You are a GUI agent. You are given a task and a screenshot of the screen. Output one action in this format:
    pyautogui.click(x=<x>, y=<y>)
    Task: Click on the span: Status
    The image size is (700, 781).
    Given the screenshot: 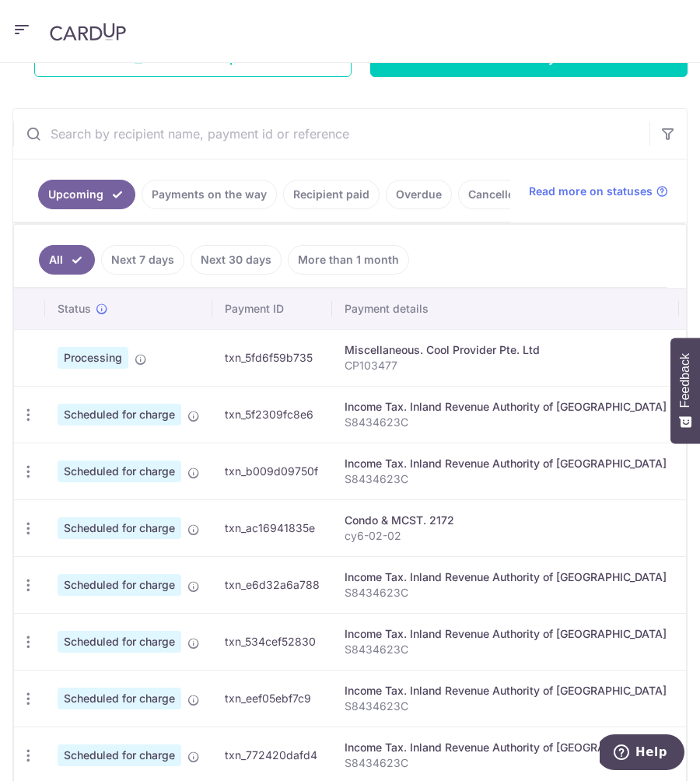 What is the action you would take?
    pyautogui.click(x=74, y=309)
    